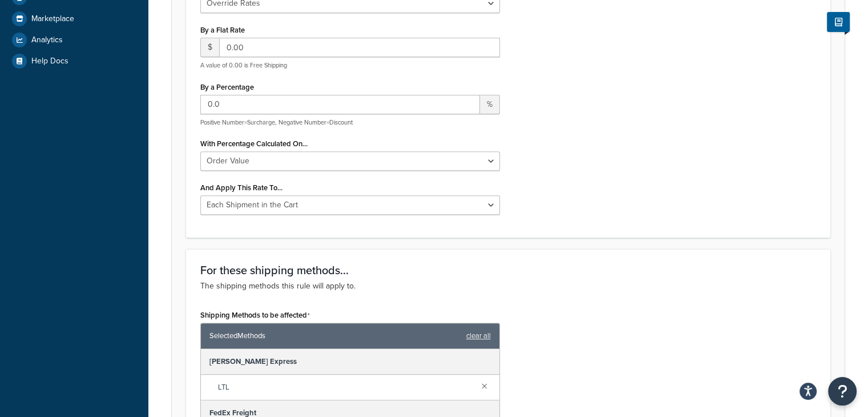  I want to click on li: Analytics, so click(74, 40).